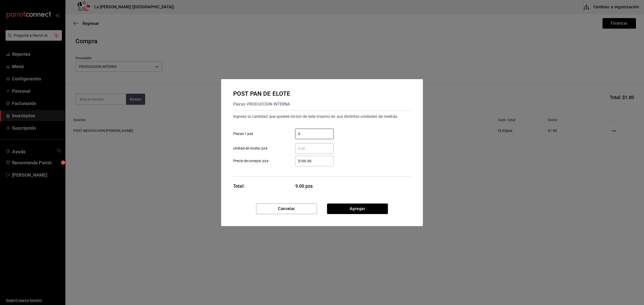 Image resolution: width=644 pixels, height=305 pixels. Describe the element at coordinates (314, 134) in the screenshot. I see `input: Piezas 1 pza` at that location.